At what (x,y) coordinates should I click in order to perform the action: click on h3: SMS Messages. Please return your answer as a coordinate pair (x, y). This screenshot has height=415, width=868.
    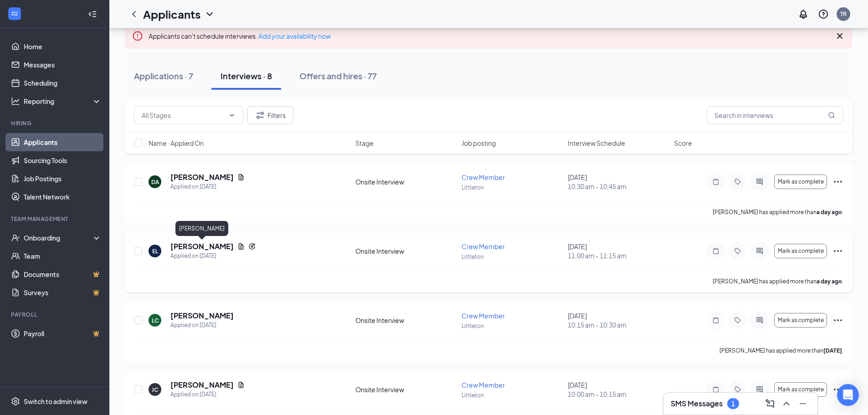
    Looking at the image, I should click on (696, 403).